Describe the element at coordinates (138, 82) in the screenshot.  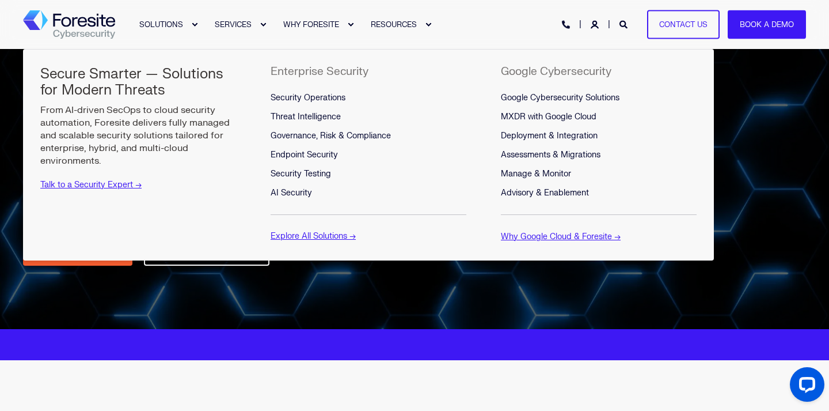
I see `h5: Secure Smarter — Solutions for Modern Threats` at that location.